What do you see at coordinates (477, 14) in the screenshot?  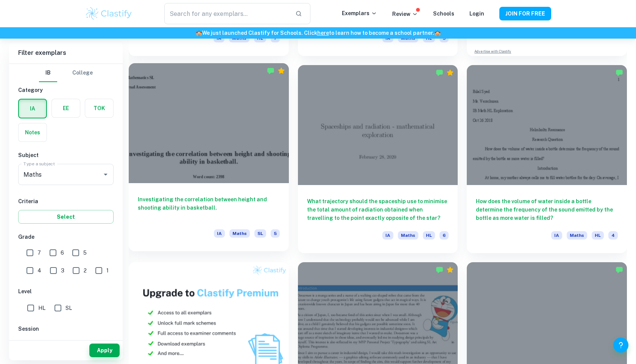 I see `a: Login` at bounding box center [477, 14].